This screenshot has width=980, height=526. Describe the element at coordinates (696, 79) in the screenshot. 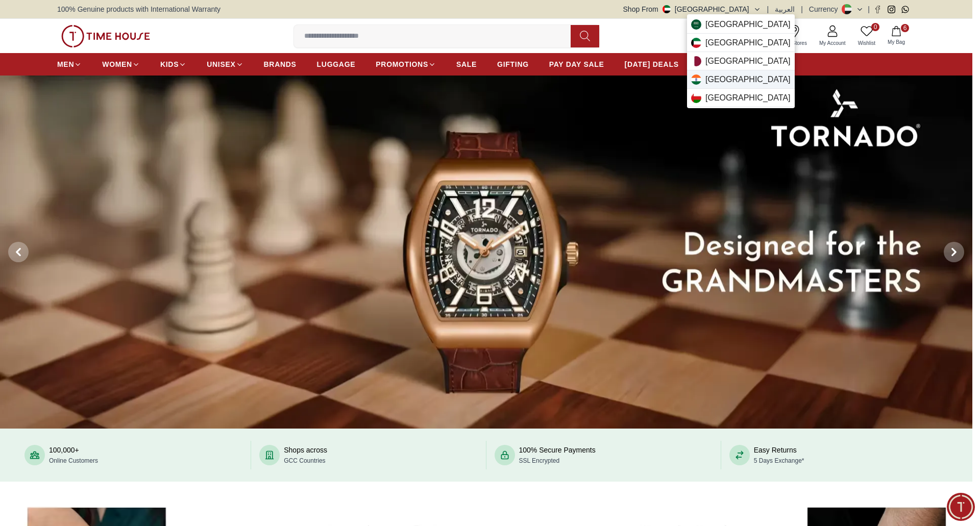

I see `img: India` at that location.